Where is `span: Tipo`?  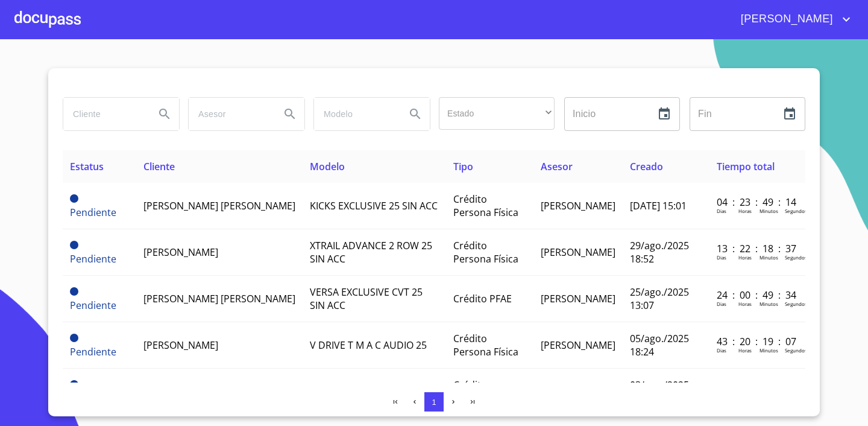 span: Tipo is located at coordinates (463, 166).